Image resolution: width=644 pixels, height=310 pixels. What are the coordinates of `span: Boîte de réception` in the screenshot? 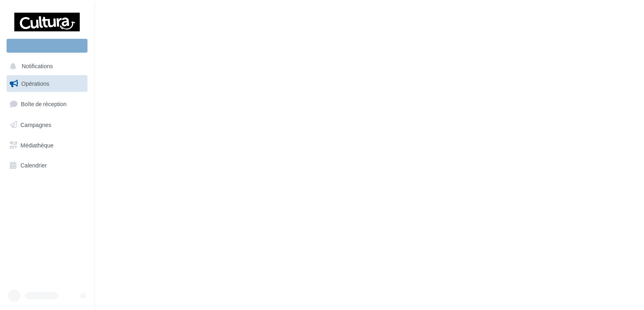 It's located at (44, 104).